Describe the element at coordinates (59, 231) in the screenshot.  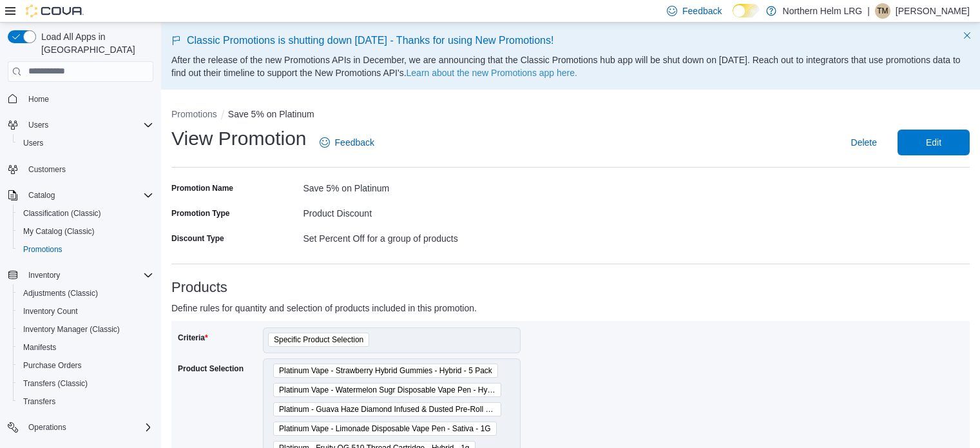
I see `a: My Catalog (Classic)` at that location.